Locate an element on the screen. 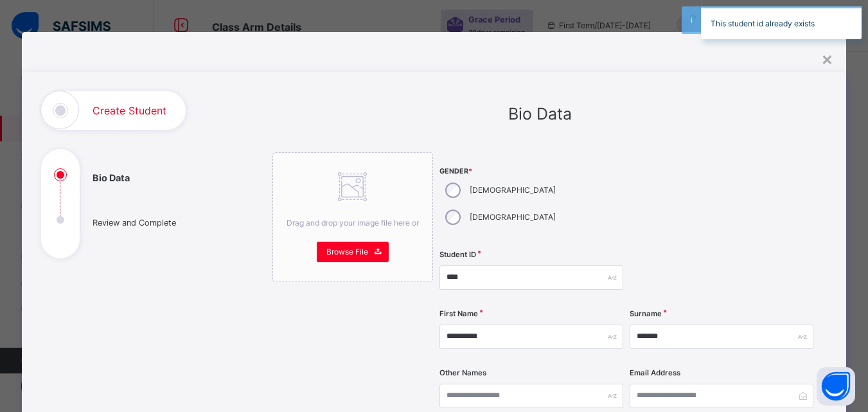  div: Drag and drop your image file here orBrowse File is located at coordinates (353, 217).